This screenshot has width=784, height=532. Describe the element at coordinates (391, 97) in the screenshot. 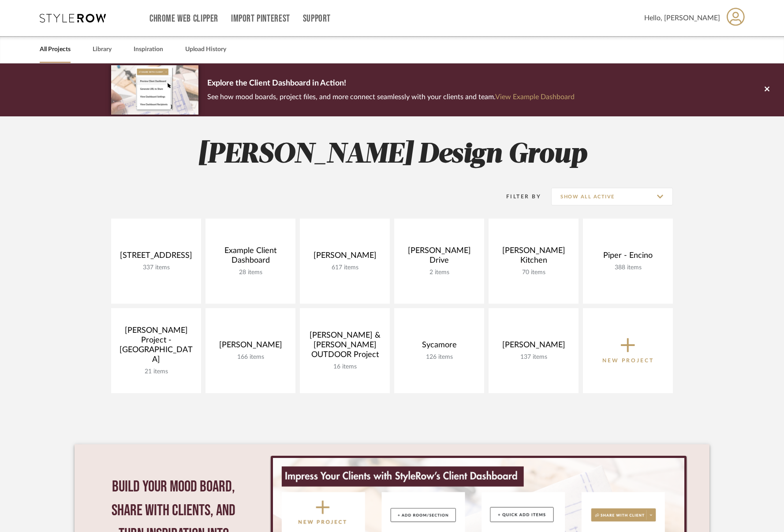

I see `p: See how mood boards, project files, and more connect seamlessly with your clients and team.` at that location.